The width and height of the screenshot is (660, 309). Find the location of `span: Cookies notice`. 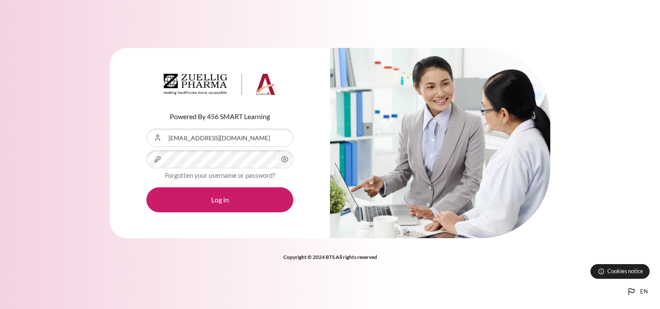

span: Cookies notice is located at coordinates (625, 271).